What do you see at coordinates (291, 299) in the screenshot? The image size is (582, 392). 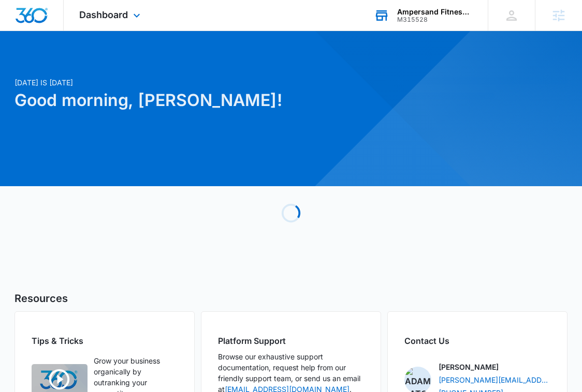 I see `h5: Resources` at bounding box center [291, 299].